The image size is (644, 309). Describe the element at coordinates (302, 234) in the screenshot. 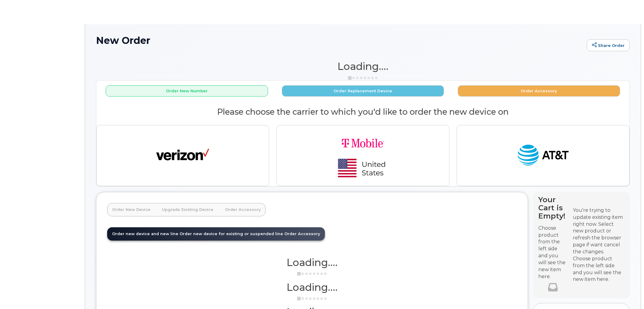

I see `span: Order Accessory` at that location.